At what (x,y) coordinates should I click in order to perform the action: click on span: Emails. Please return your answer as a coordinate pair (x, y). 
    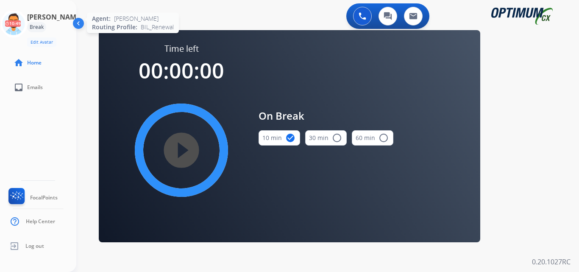
    Looking at the image, I should click on (35, 87).